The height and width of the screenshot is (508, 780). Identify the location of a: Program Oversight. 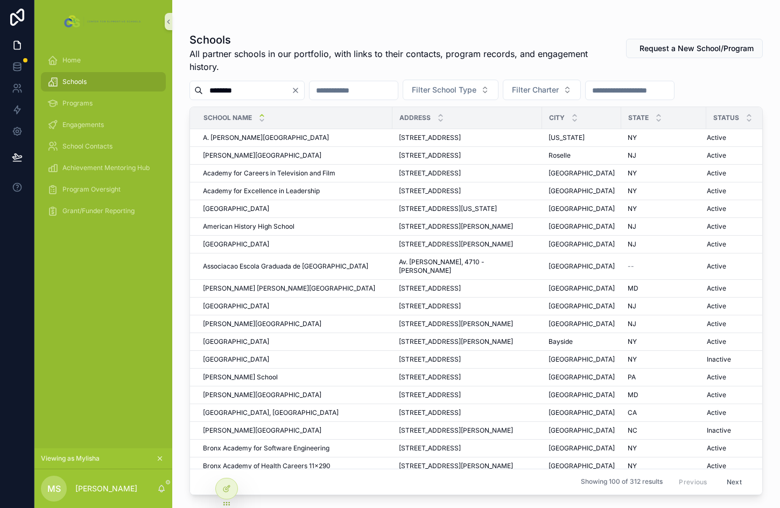
(103, 189).